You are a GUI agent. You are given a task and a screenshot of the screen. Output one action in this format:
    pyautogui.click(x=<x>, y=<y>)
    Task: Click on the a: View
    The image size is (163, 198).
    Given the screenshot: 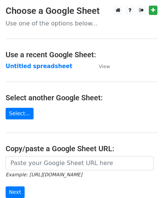 What is the action you would take?
    pyautogui.click(x=101, y=66)
    